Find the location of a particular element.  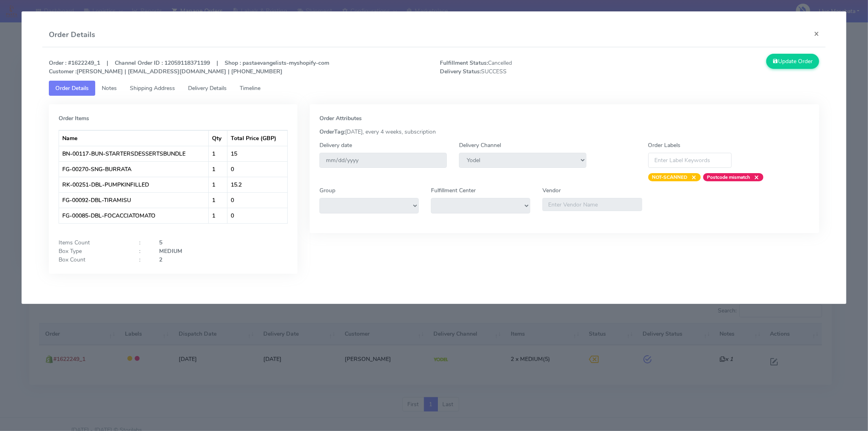

span: Cancelled SUCCESS is located at coordinates (531, 68).